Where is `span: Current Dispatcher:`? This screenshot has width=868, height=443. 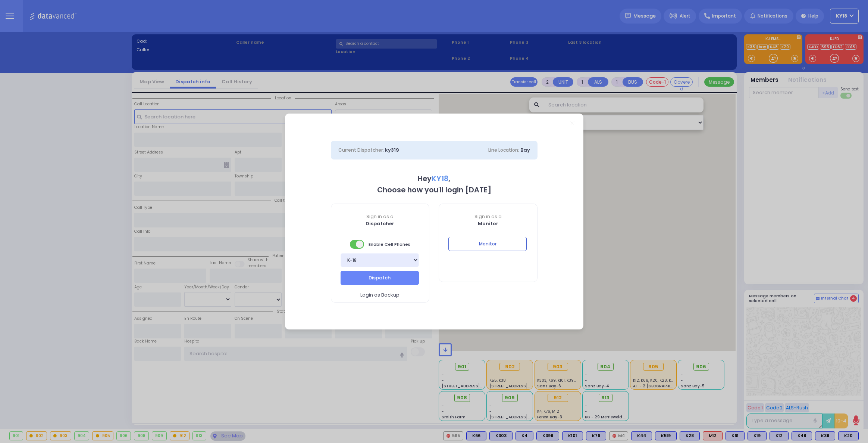
span: Current Dispatcher: is located at coordinates (361, 149).